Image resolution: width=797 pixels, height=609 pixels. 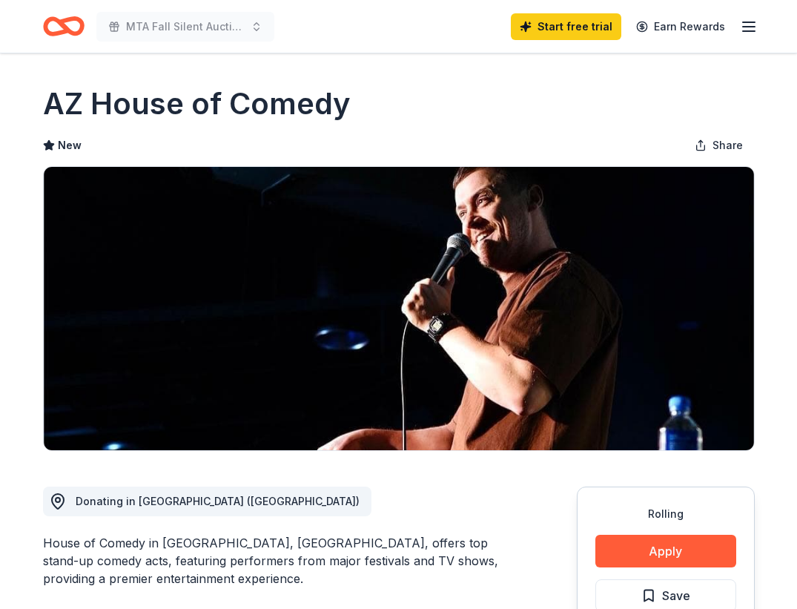 What do you see at coordinates (681, 27) in the screenshot?
I see `a: Earn Rewards` at bounding box center [681, 27].